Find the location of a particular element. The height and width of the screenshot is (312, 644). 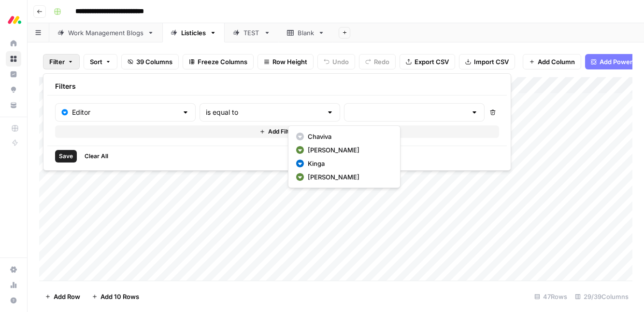

span: Export CSV is located at coordinates (431, 62).